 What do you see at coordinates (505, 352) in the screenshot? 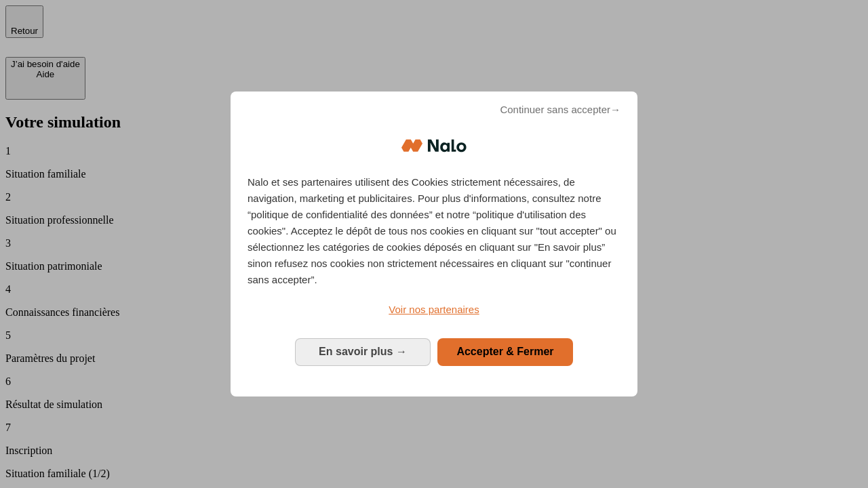
I see `button: Accepter & Fermer: Accepter notre traitement des données et fermer` at bounding box center [505, 352].